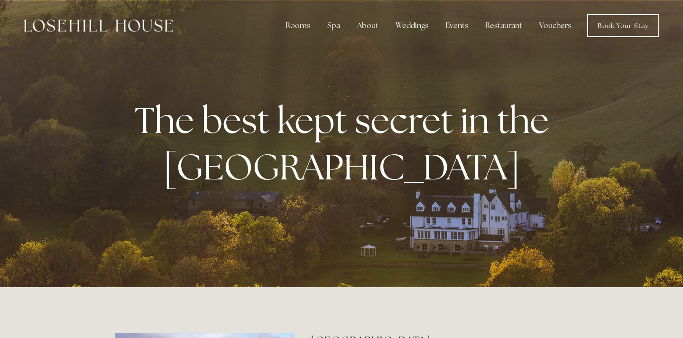  I want to click on div: Spa, so click(333, 26).